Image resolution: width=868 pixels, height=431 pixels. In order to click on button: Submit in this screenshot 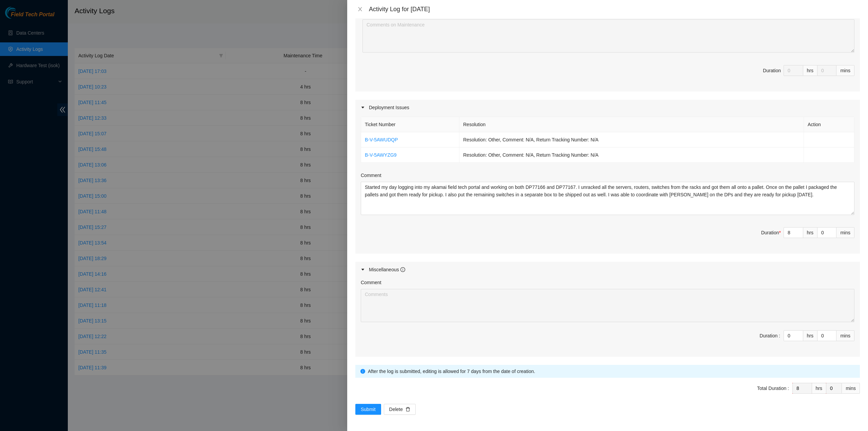, I will do `click(368, 409)`.